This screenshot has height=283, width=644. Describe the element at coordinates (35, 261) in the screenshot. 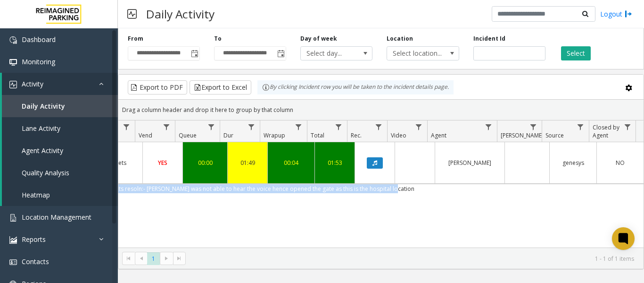

I see `span: Contacts` at that location.